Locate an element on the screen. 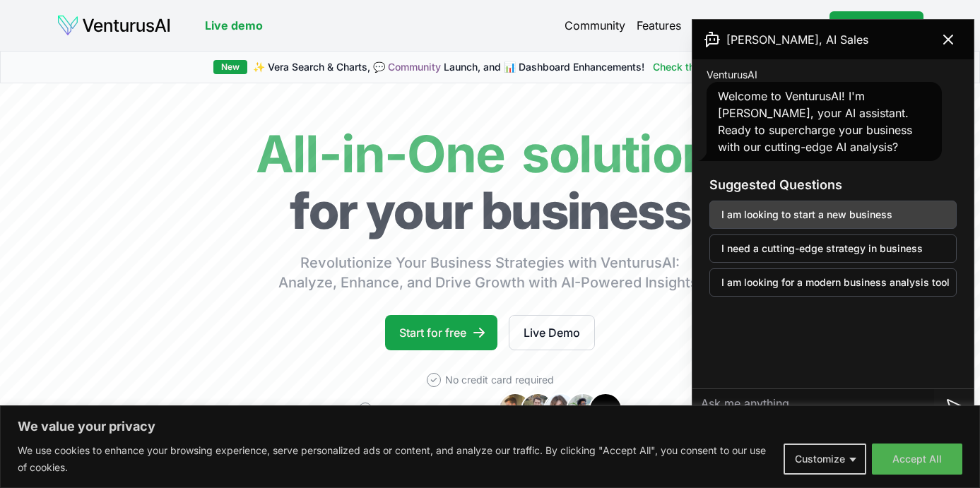 The height and width of the screenshot is (488, 980). a: Live demo is located at coordinates (234, 26).